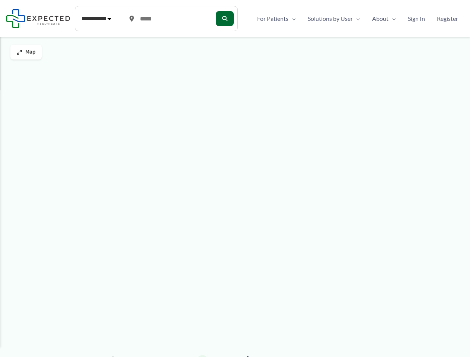 Image resolution: width=470 pixels, height=357 pixels. What do you see at coordinates (380, 19) in the screenshot?
I see `span: About` at bounding box center [380, 19].